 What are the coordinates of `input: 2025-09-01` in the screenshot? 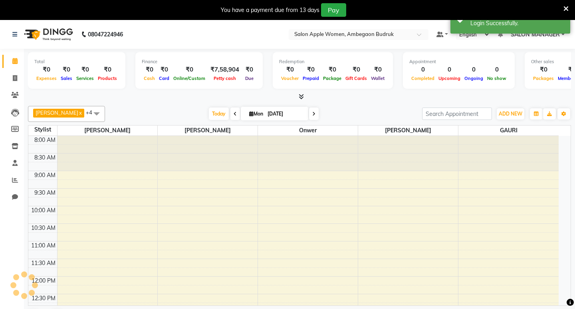 It's located at (285, 114).